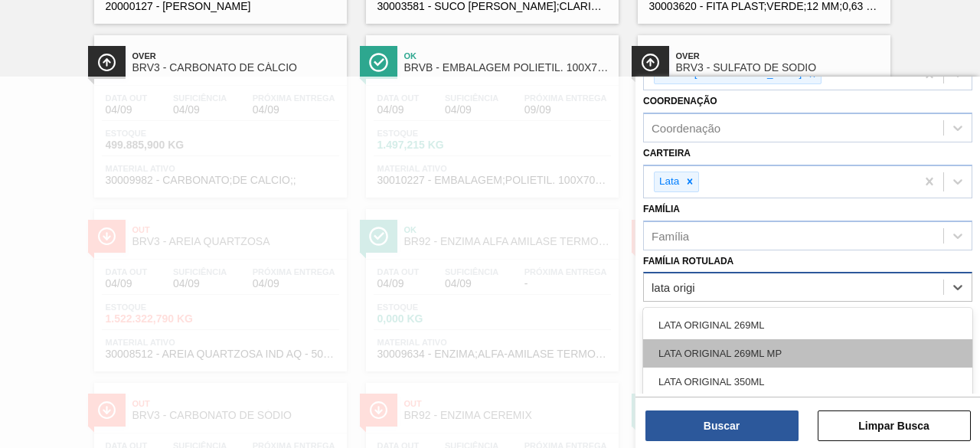 The width and height of the screenshot is (980, 448). I want to click on span: Ok, so click(508, 56).